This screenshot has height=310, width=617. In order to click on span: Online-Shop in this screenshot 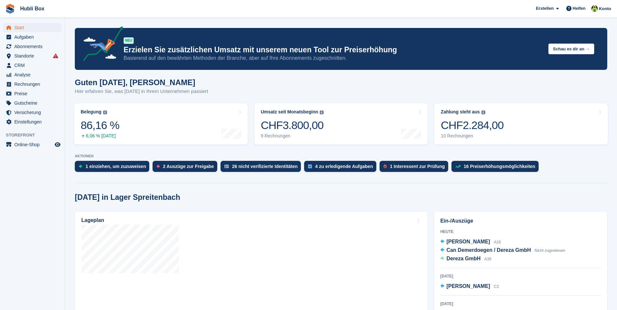, I will do `click(34, 145)`.